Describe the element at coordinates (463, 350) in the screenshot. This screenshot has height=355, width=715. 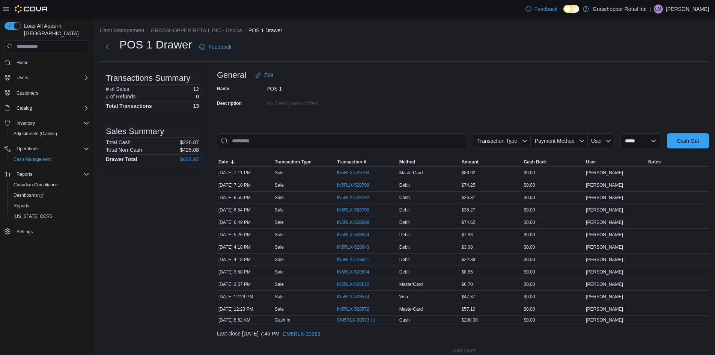
I see `span: Load More` at that location.